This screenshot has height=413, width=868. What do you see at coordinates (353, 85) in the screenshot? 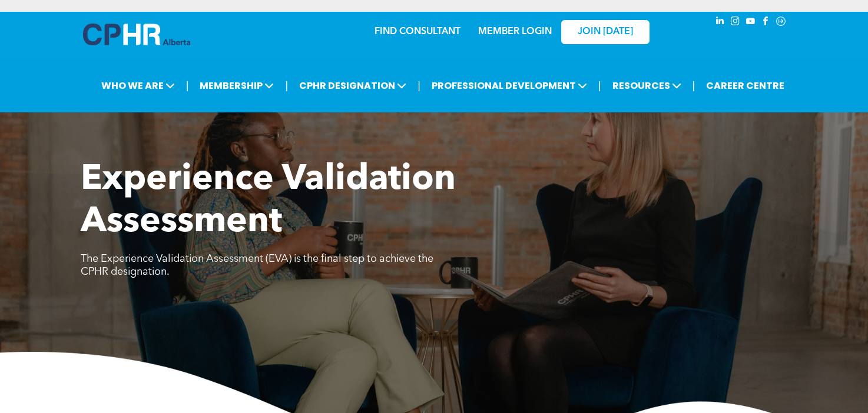
I see `span: CPHR DESIGNATION` at bounding box center [353, 85].